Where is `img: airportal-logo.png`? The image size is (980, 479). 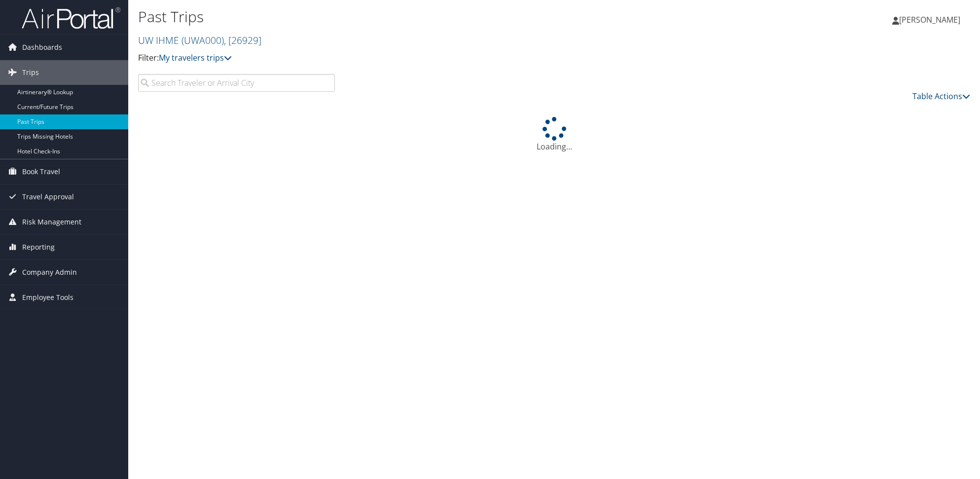
img: airportal-logo.png is located at coordinates (71, 18).